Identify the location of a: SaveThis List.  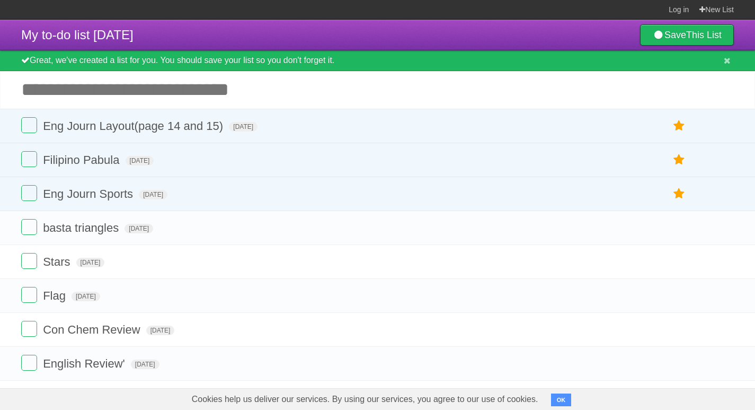
(687, 35).